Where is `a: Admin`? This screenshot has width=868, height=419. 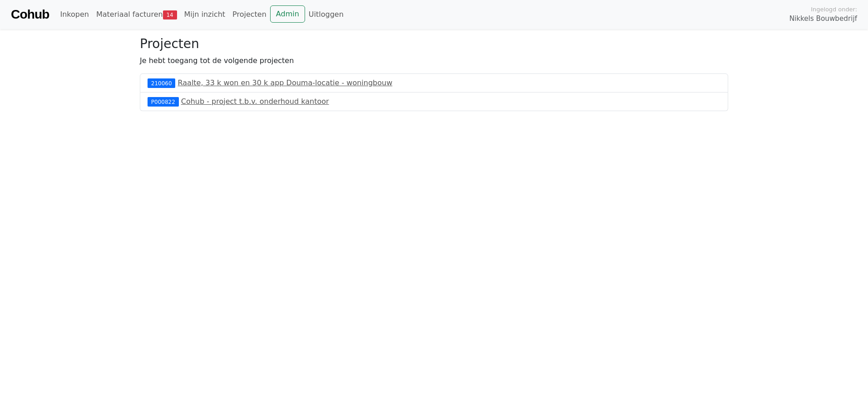 a: Admin is located at coordinates (288, 14).